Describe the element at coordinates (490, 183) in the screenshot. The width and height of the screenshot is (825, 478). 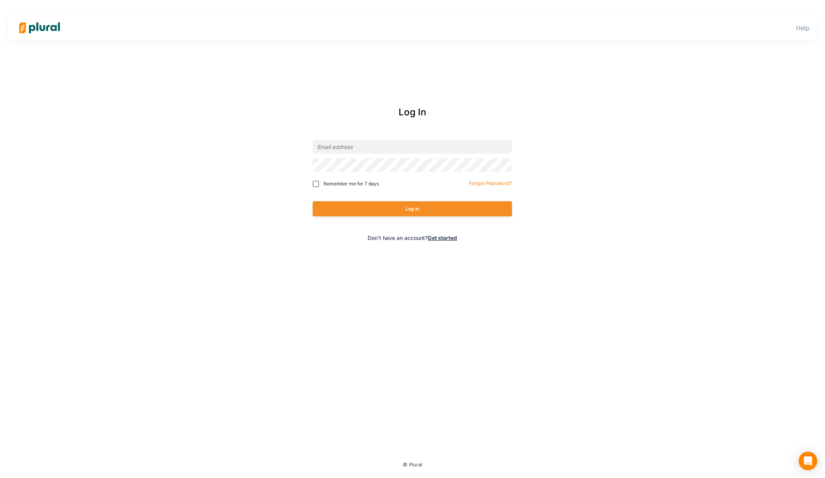
I see `a: Forgot Password?` at that location.